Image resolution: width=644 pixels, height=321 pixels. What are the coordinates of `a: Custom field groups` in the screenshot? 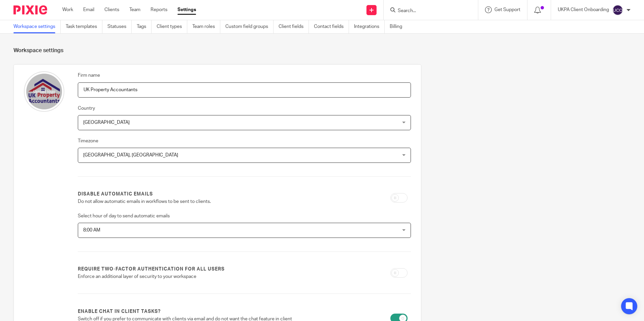 It's located at (249, 26).